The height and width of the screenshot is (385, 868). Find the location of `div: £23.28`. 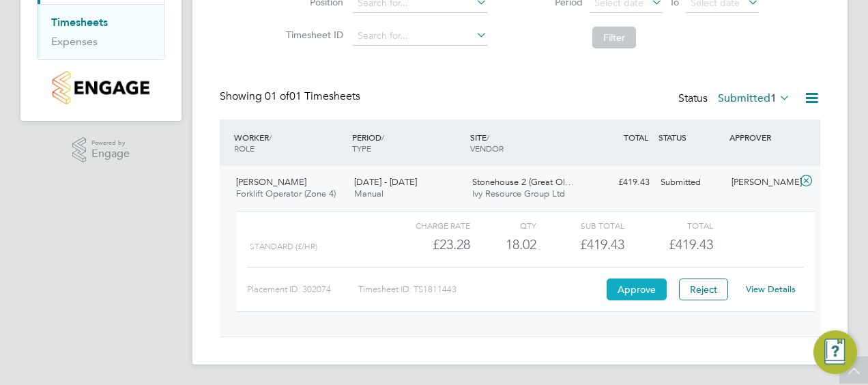

div: £23.28 is located at coordinates (426, 244).